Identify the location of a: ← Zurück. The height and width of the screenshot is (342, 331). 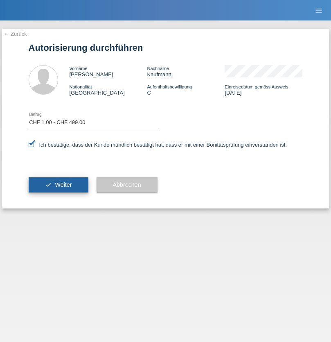
(16, 34).